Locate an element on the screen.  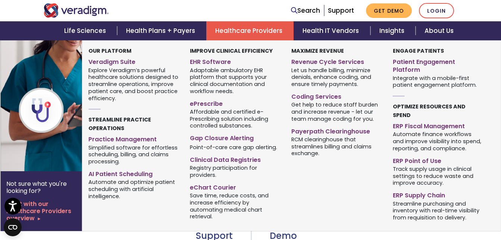
a: Coding Services is located at coordinates (337, 95).